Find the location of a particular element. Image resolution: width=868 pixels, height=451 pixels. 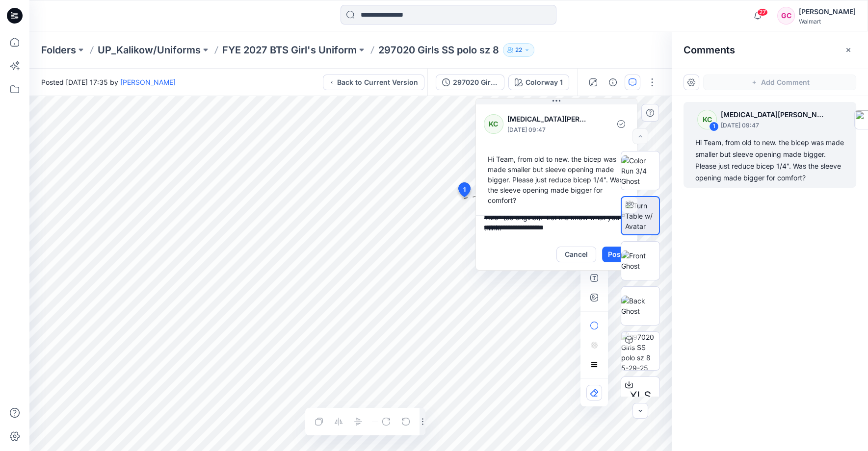

img: Turn Table w/ Avatar is located at coordinates (641, 216).